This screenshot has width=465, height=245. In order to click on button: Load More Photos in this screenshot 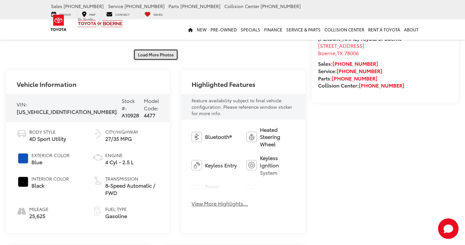, I will do `click(156, 55)`.